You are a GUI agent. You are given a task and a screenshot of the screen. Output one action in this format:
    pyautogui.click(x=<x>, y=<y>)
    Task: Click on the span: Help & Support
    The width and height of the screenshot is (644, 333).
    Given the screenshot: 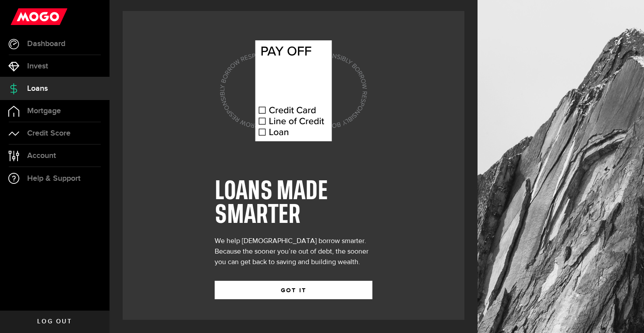 What is the action you would take?
    pyautogui.click(x=54, y=178)
    